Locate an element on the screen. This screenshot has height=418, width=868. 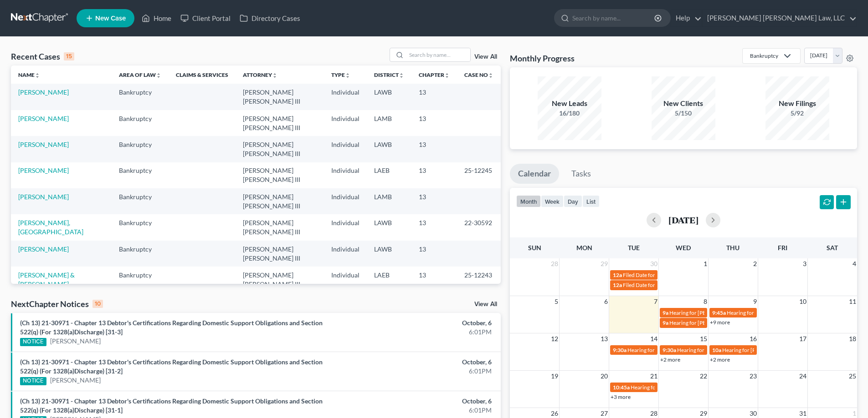
span: 1 is located at coordinates (705, 264).